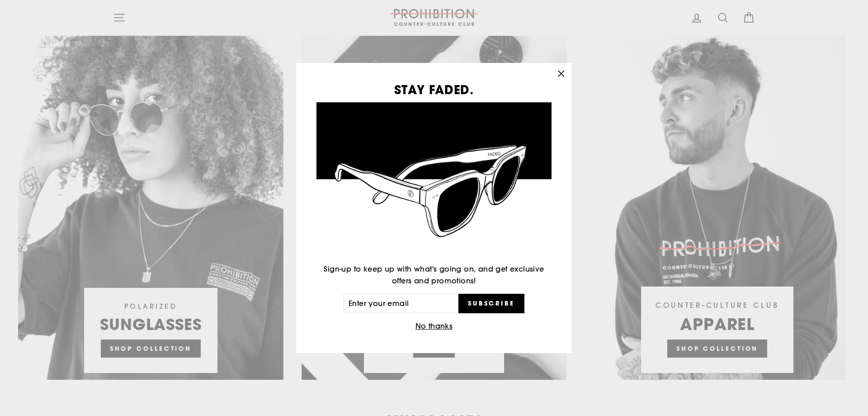 The width and height of the screenshot is (868, 416). Describe the element at coordinates (434, 326) in the screenshot. I see `button: No thanks` at that location.